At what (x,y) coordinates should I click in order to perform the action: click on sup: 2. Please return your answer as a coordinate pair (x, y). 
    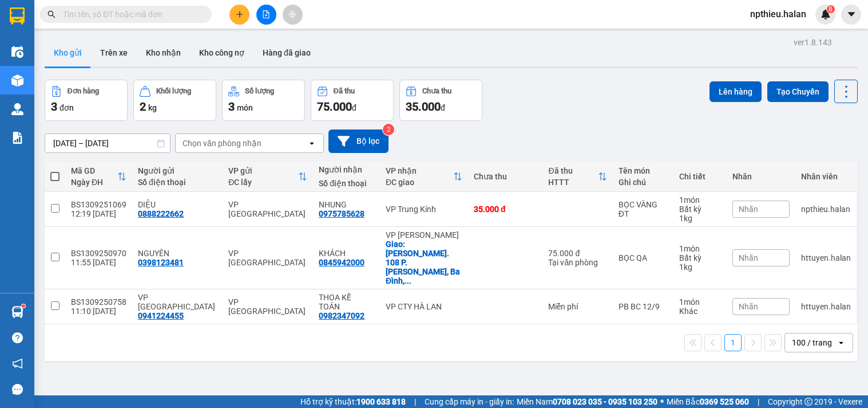
    Looking at the image, I should click on (388, 130).